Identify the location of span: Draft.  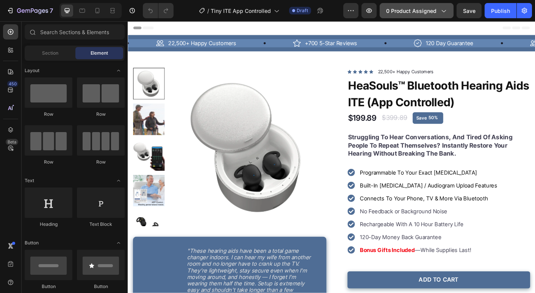
(302, 11).